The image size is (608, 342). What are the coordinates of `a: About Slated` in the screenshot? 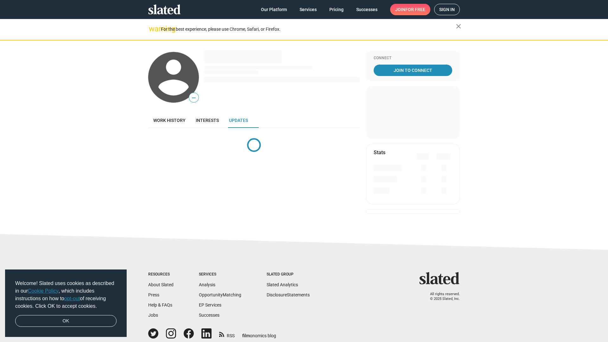 It's located at (161, 285).